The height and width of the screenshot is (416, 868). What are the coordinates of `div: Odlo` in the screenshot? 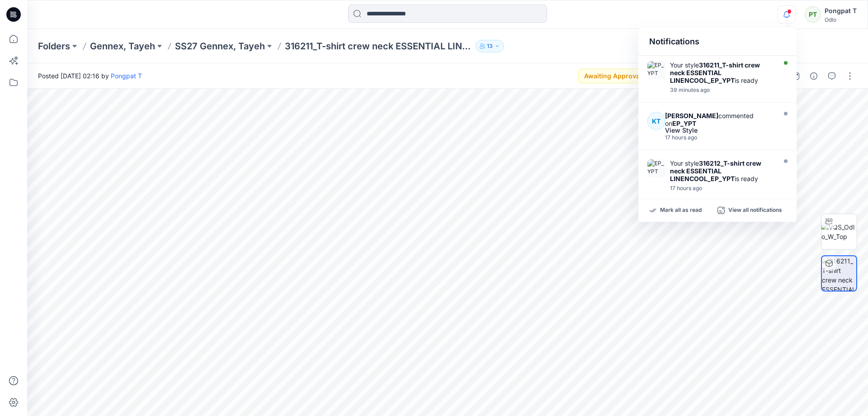 It's located at (841, 20).